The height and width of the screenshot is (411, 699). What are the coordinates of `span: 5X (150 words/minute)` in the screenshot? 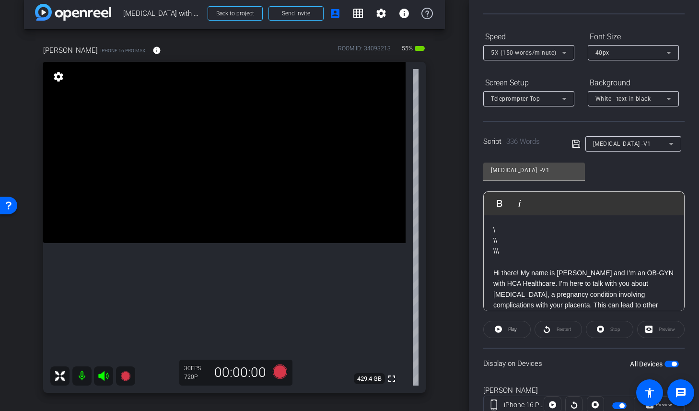 It's located at (524, 53).